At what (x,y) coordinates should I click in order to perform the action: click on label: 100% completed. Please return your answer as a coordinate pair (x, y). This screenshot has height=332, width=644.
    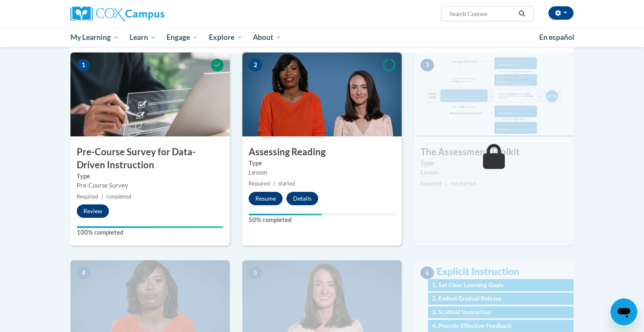
    Looking at the image, I should click on (150, 232).